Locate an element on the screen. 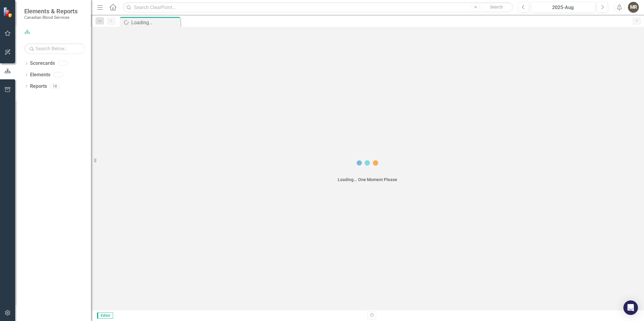 The width and height of the screenshot is (644, 321). div: Loading... One Moment Please is located at coordinates (368, 180).